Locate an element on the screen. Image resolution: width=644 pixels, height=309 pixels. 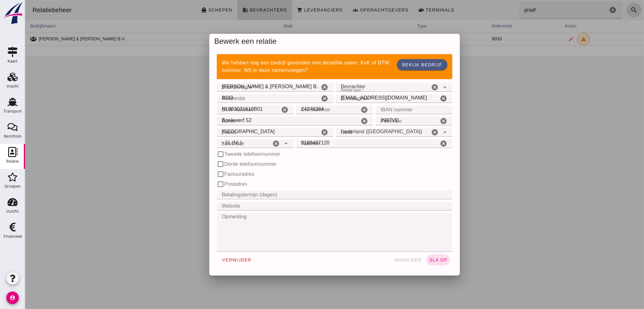
div: Groepen is located at coordinates (13, 186).